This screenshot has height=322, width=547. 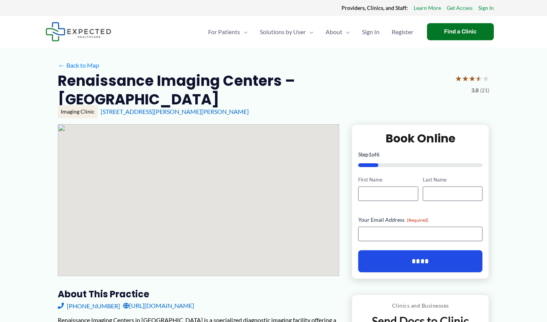 What do you see at coordinates (460, 32) in the screenshot?
I see `a: Find a Clinic` at bounding box center [460, 32].